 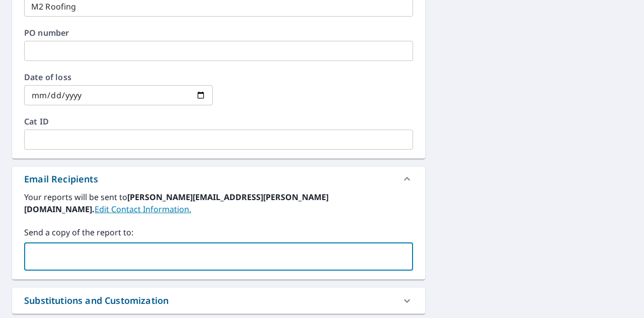 I want to click on label: Your reports will be sent to, so click(x=218, y=203).